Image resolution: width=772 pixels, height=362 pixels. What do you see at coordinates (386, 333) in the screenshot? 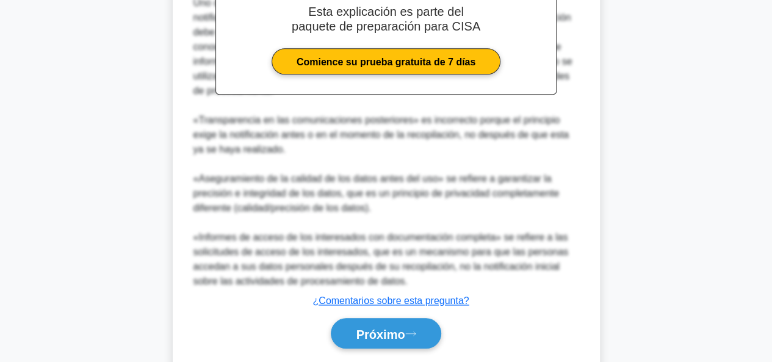
I see `button: Próximo` at bounding box center [386, 333].